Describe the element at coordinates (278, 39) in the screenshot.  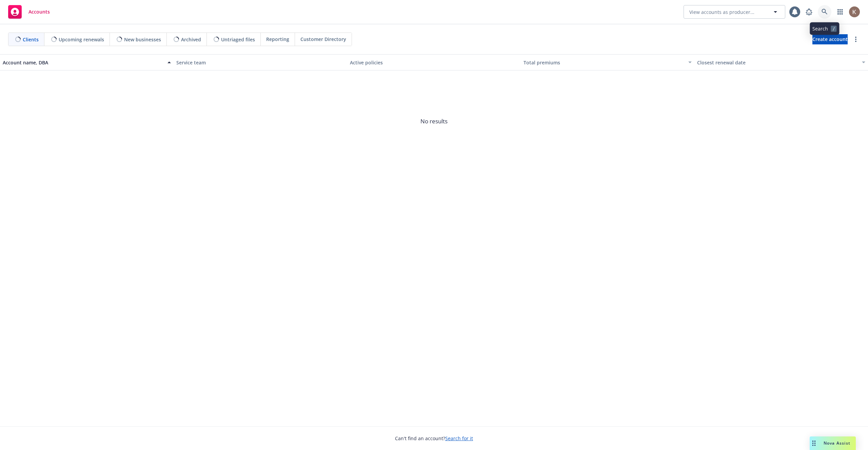
I see `span: Reporting` at that location.